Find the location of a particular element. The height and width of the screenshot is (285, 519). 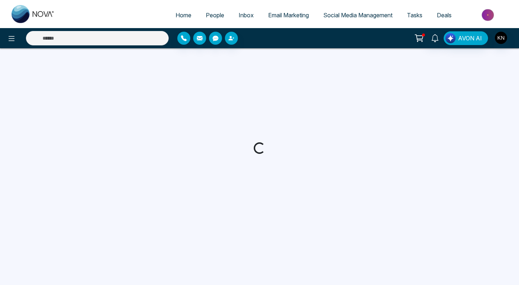

a: Deals is located at coordinates (444, 15).